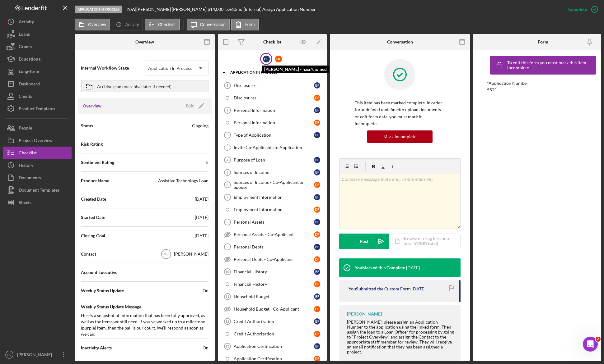  What do you see at coordinates (543, 42) in the screenshot?
I see `div: Form` at bounding box center [543, 42].